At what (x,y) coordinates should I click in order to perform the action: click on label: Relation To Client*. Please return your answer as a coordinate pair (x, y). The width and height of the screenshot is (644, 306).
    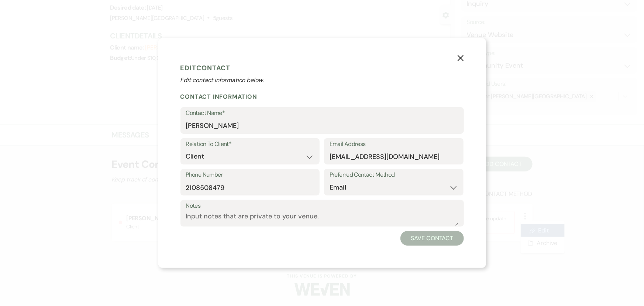
    Looking at the image, I should click on (251, 144).